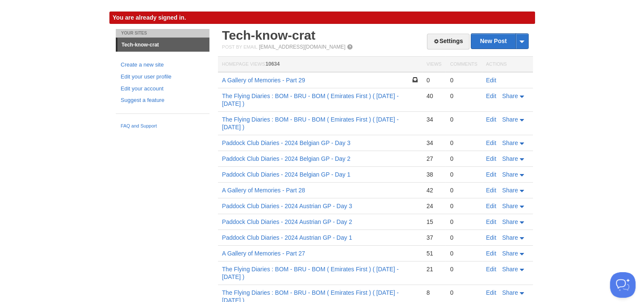 The image size is (644, 302). What do you see at coordinates (287, 222) in the screenshot?
I see `a: Paddock Club Diaries - 2024 Austrian GP - Day 2` at bounding box center [287, 222].